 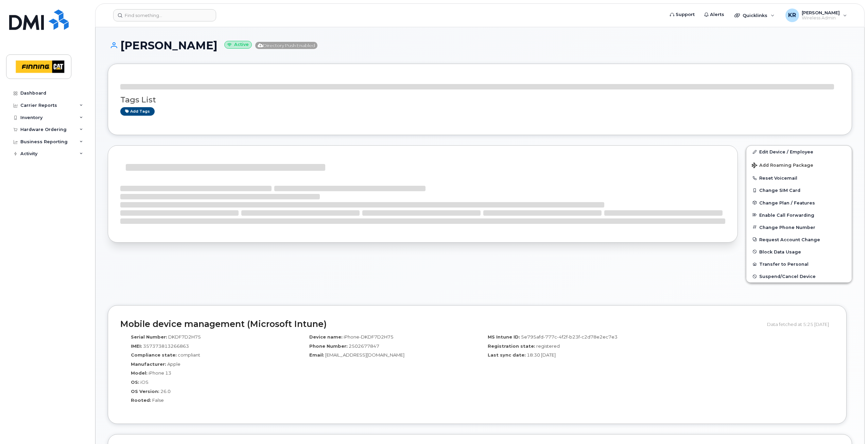 I want to click on span: False, so click(x=158, y=400).